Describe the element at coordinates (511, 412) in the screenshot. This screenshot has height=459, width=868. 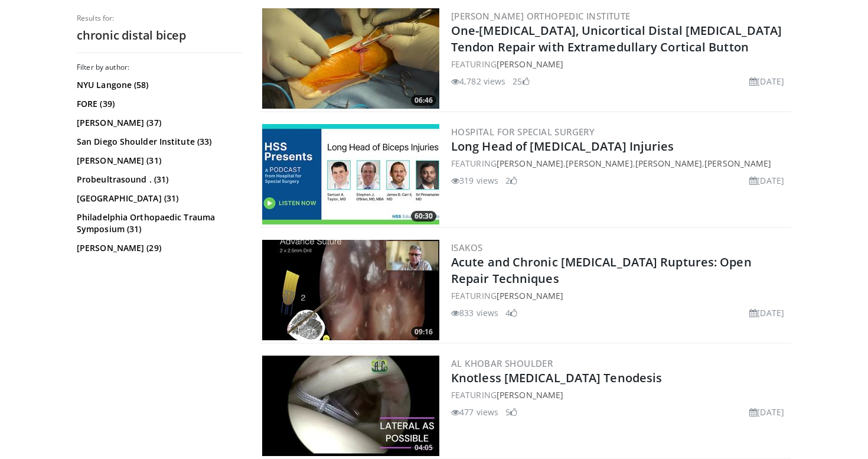
I see `li: 5` at that location.